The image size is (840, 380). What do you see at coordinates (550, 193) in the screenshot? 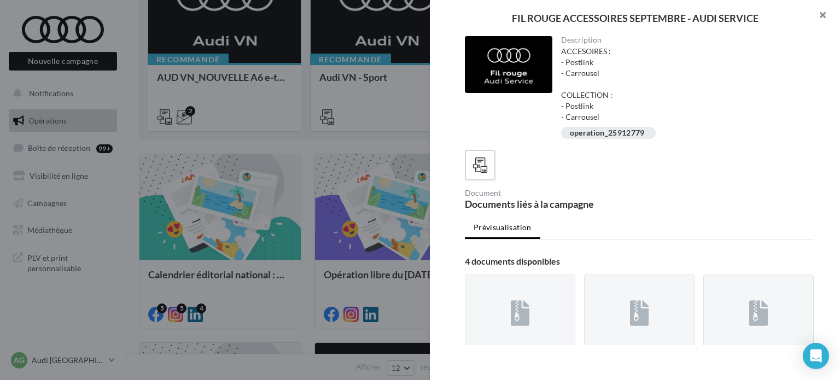
I see `div: Document` at bounding box center [550, 193].